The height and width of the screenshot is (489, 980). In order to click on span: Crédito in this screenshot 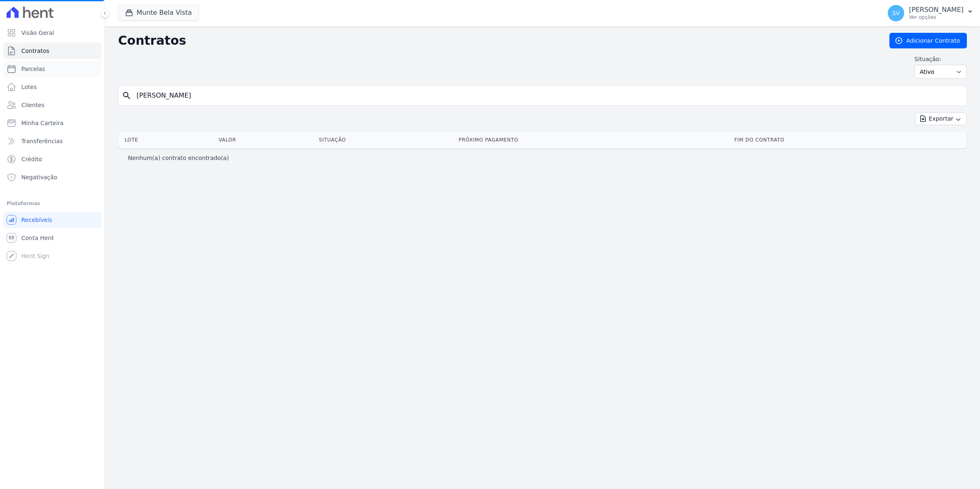, I will do `click(31, 159)`.